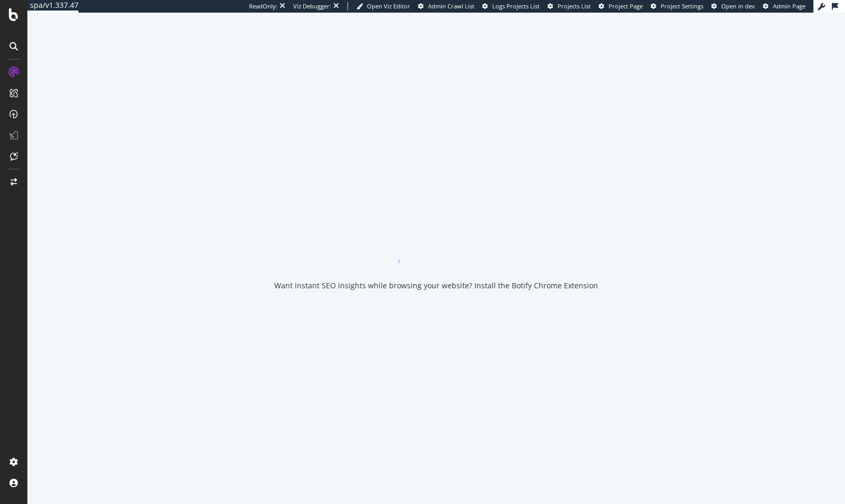 This screenshot has width=845, height=504. Describe the element at coordinates (784, 6) in the screenshot. I see `a: Admin Page` at that location.